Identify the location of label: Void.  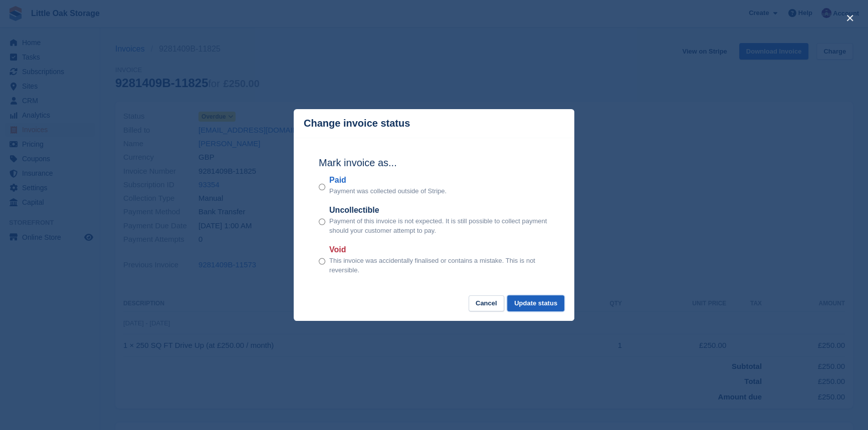
(439, 250).